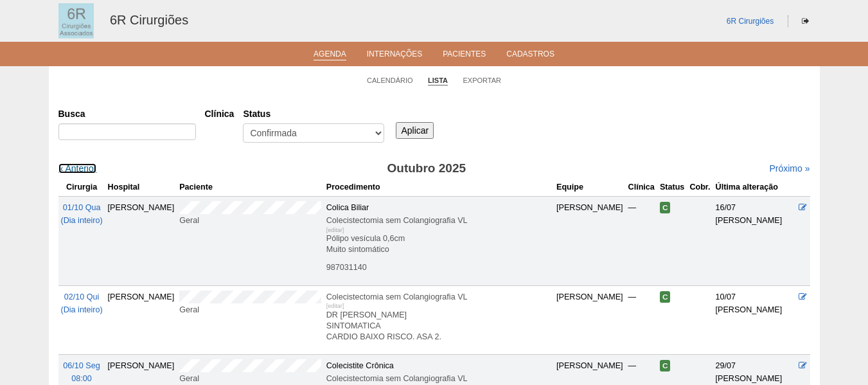 The width and height of the screenshot is (868, 385). What do you see at coordinates (482, 80) in the screenshot?
I see `a: Exportar` at bounding box center [482, 80].